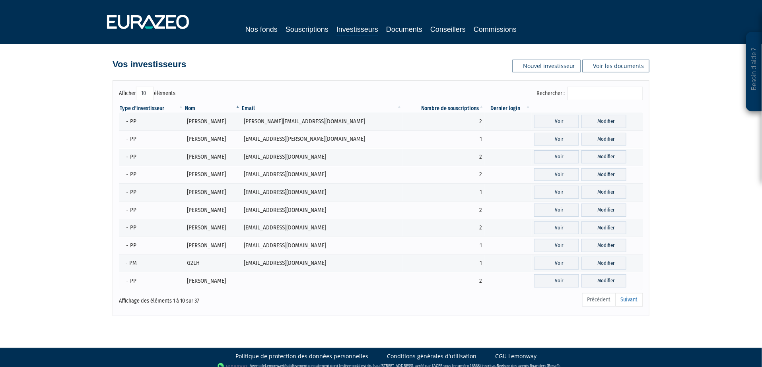 Image resolution: width=762 pixels, height=367 pixels. Describe the element at coordinates (152, 109) in the screenshot. I see `th: Type d'investisseur : activer pour trier la colonne par ordre croissant` at that location.